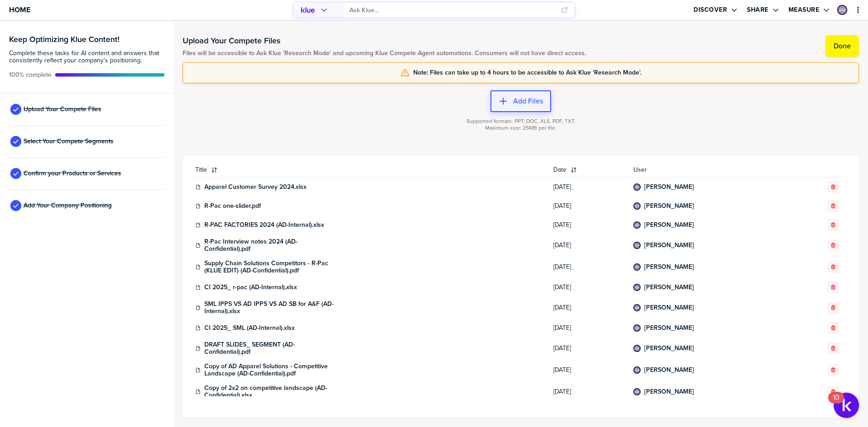 This screenshot has width=868, height=427. What do you see at coordinates (842, 46) in the screenshot?
I see `button: Done` at bounding box center [842, 46].